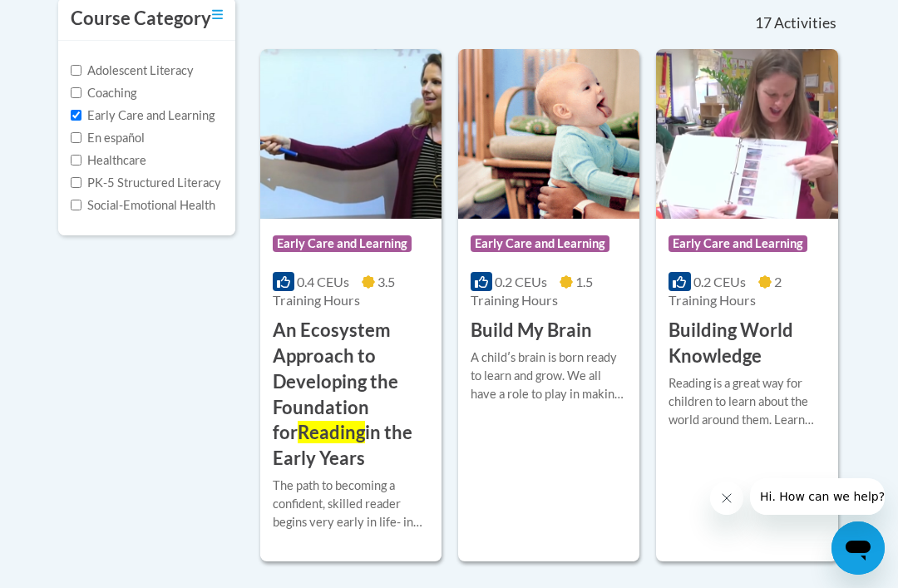 Image resolution: width=898 pixels, height=588 pixels. What do you see at coordinates (107, 138) in the screenshot?
I see `label: En español` at bounding box center [107, 138].